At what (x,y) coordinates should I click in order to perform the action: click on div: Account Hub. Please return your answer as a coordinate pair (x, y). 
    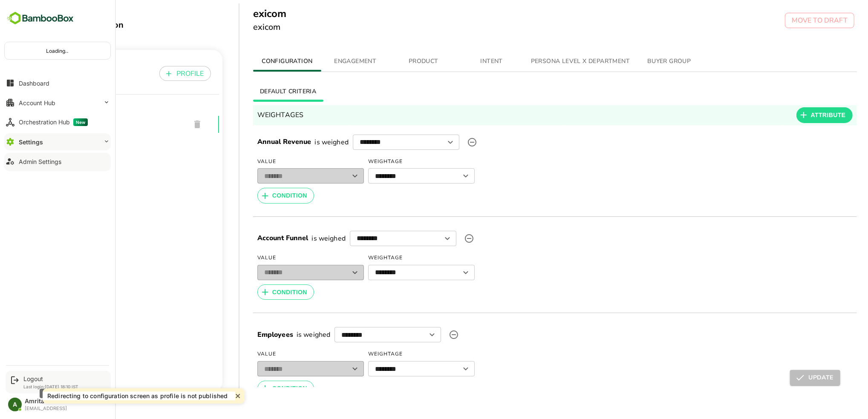
    Looking at the image, I should click on (37, 103).